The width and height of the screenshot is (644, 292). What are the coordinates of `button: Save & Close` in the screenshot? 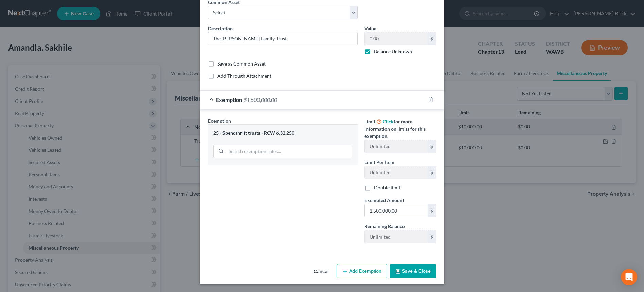 It's located at (413, 271).